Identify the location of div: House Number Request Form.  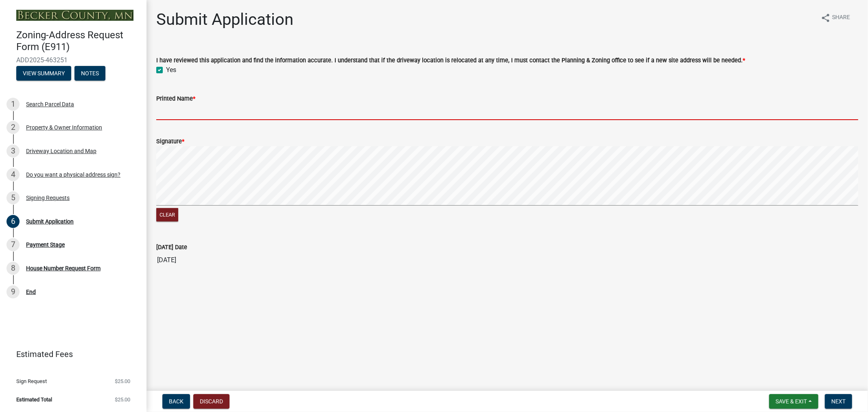
(63, 269).